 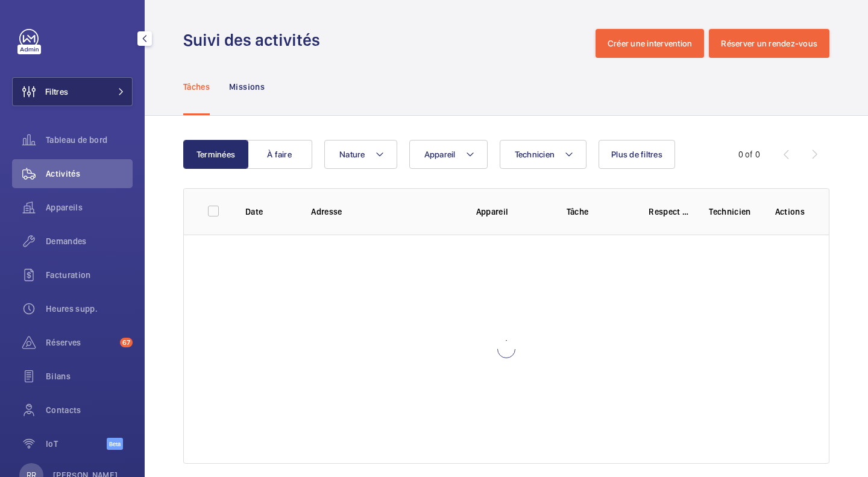 What do you see at coordinates (512, 212) in the screenshot?
I see `p: Appareil` at bounding box center [512, 212].